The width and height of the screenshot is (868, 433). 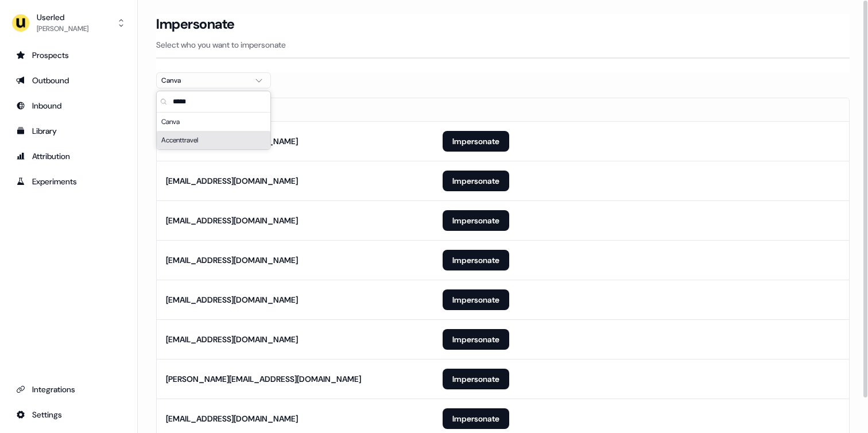 I want to click on div: Experiments, so click(x=68, y=182).